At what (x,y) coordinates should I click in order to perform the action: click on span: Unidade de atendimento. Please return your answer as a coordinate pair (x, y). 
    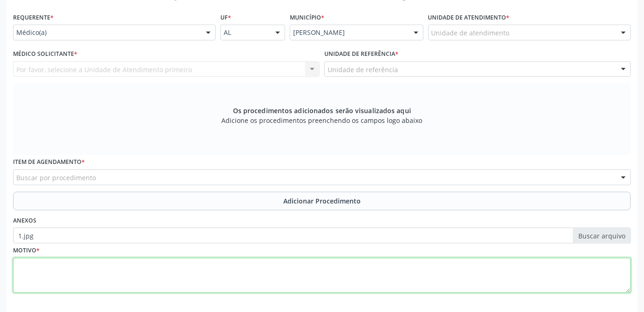
    Looking at the image, I should click on (470, 33).